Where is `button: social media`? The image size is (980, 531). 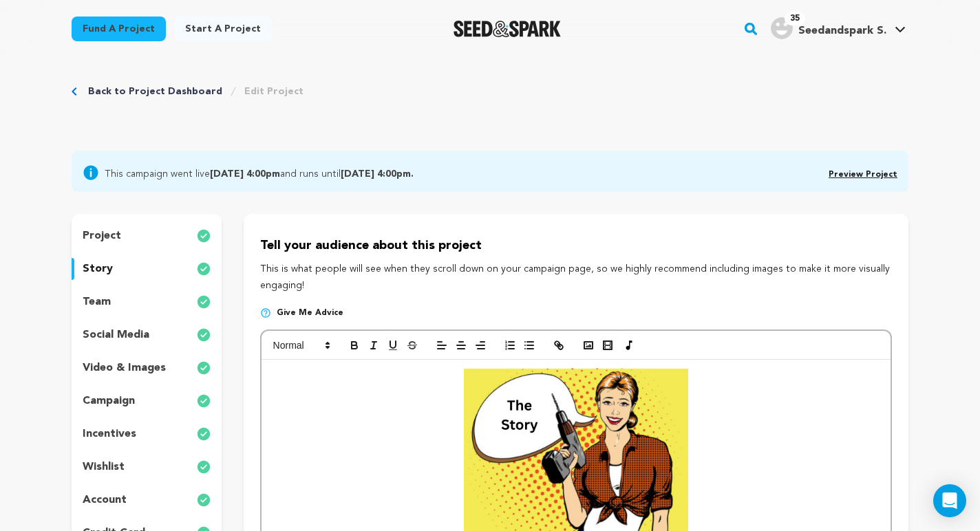 button: social media is located at coordinates (147, 335).